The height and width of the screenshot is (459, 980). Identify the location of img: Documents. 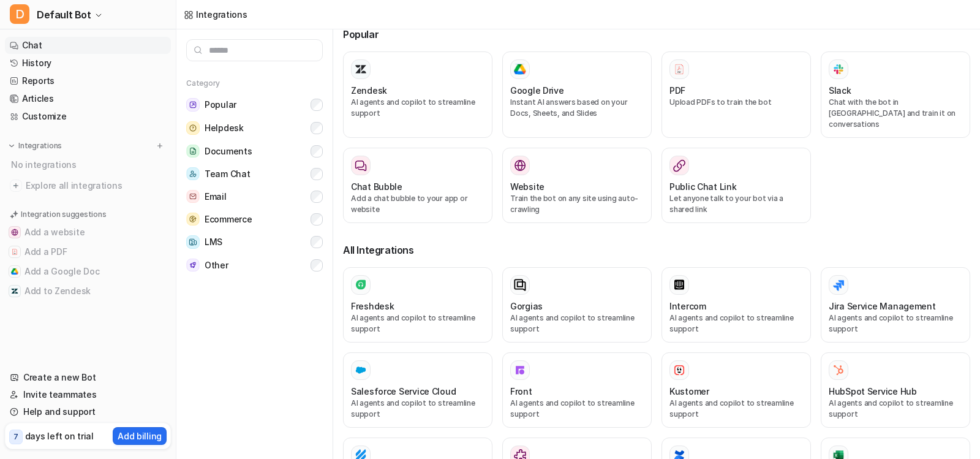
(193, 151).